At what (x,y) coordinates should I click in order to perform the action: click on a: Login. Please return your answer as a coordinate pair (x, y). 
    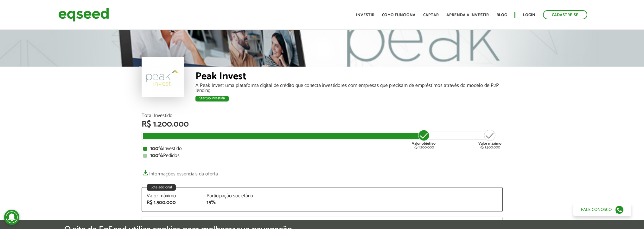
    Looking at the image, I should click on (529, 15).